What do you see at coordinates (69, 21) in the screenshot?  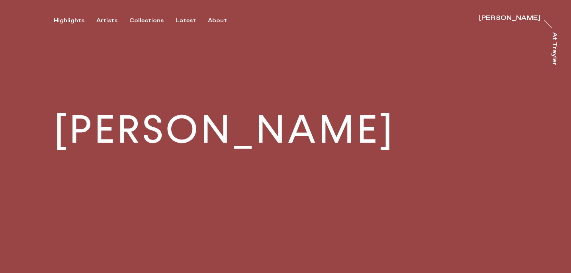 I see `div: Highlights` at bounding box center [69, 21].